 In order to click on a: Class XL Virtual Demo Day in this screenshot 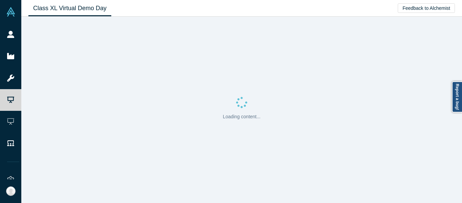, I will do `click(70, 8)`.